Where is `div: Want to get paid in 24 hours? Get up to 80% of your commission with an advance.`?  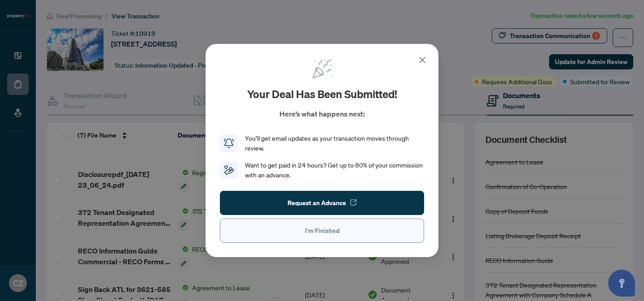 div: Want to get paid in 24 hours? Get up to 80% of your commission with an advance. is located at coordinates (335, 170).